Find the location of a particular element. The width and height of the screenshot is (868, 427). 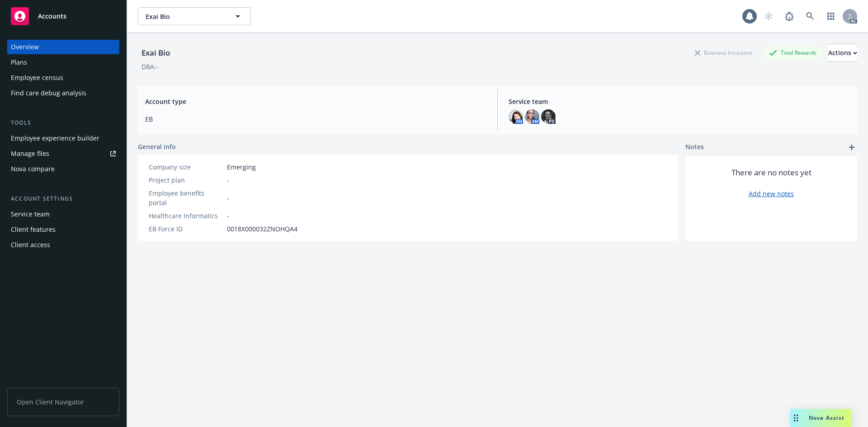

span: There are no notes yet is located at coordinates (772, 173).